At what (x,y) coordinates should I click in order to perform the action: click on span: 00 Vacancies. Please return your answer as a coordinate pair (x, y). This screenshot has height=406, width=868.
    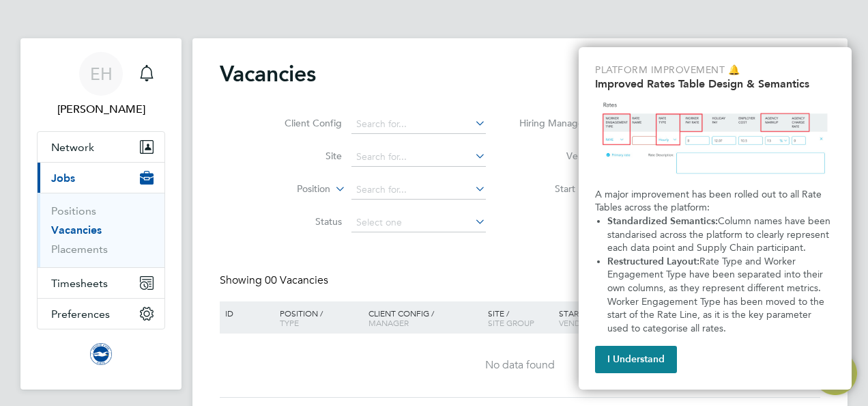
    Looking at the image, I should click on (296, 280).